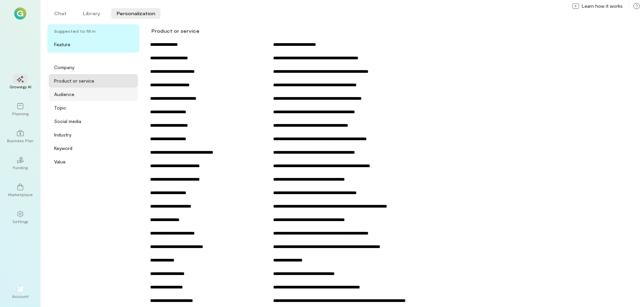 The height and width of the screenshot is (307, 644). I want to click on span: Learn how it works, so click(602, 6).